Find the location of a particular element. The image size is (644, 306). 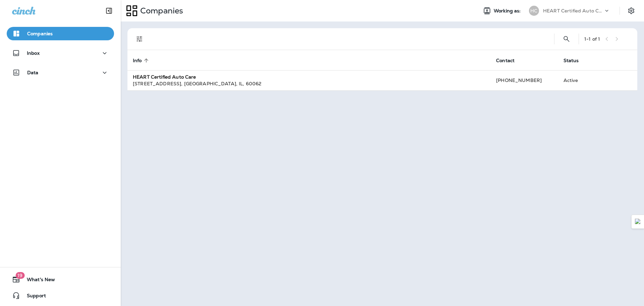

button: Companies is located at coordinates (61, 34).